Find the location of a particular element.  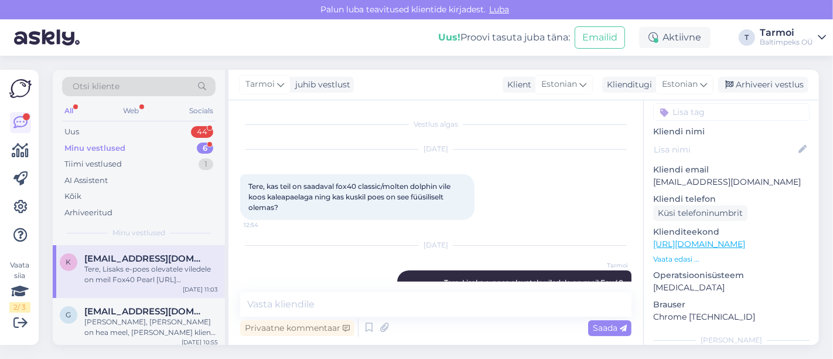

p: Klienditeekond is located at coordinates (731, 231).